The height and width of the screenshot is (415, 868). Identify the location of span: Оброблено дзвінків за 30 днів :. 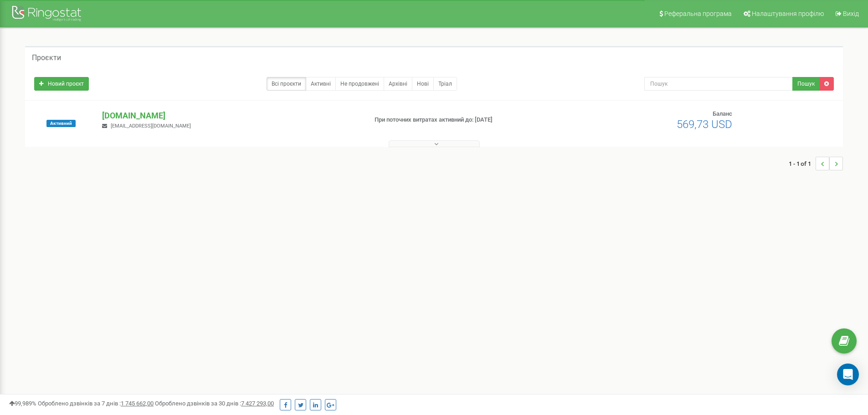
(214, 403).